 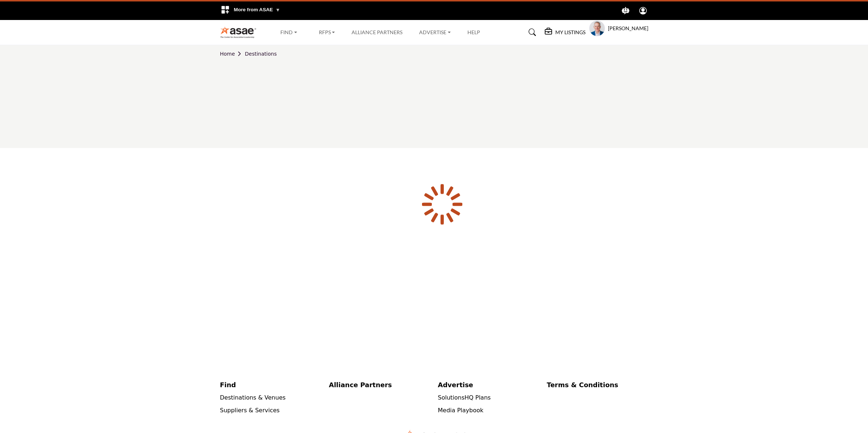 What do you see at coordinates (232, 54) in the screenshot?
I see `a: Home` at bounding box center [232, 54].